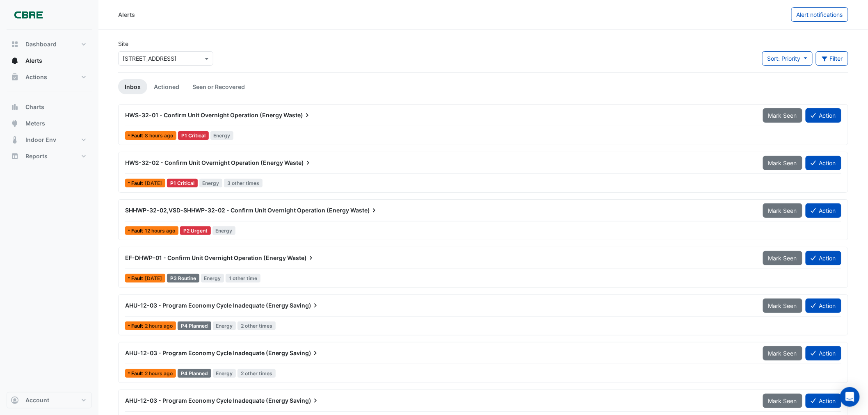  Describe the element at coordinates (35, 107) in the screenshot. I see `span: Charts` at that location.